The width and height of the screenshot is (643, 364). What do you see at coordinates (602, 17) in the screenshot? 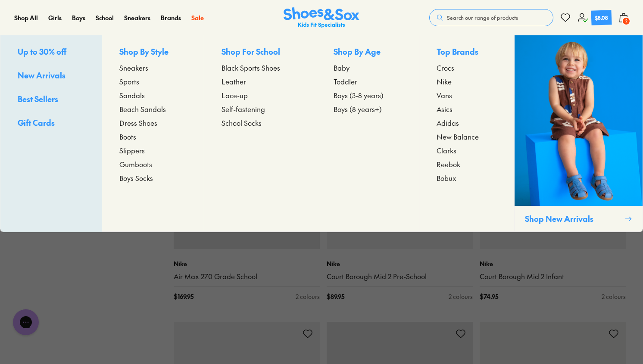
I see `div: $8.08` at bounding box center [602, 17].